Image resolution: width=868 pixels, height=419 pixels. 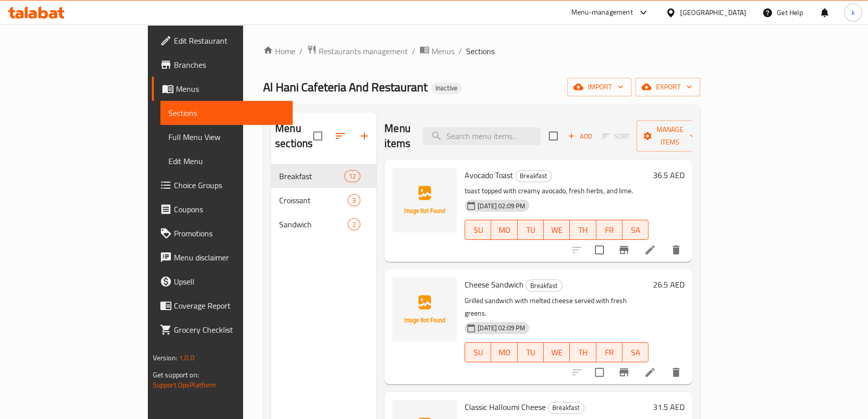 I want to click on button: TU, so click(x=531, y=230).